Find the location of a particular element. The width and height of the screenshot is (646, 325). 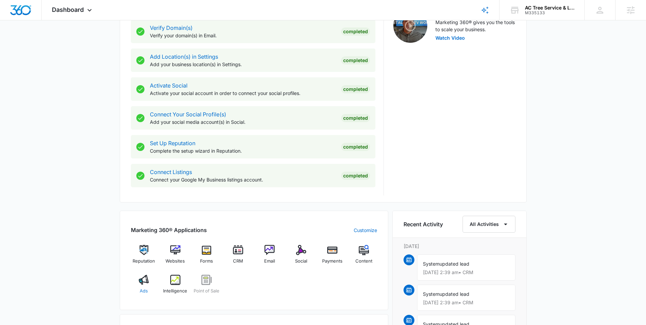

p: Marketing 360® gives you the tools to scale your business. is located at coordinates (476, 26).